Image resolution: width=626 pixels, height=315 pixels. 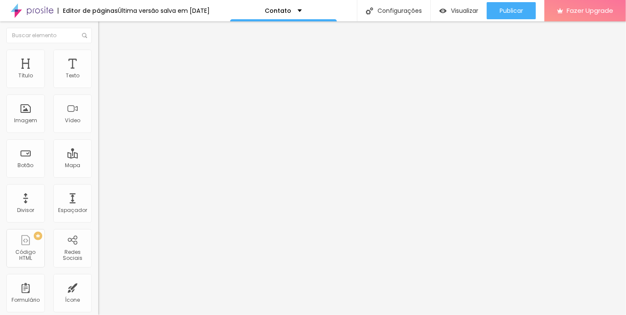 What do you see at coordinates (73, 76) in the screenshot?
I see `div: Texto` at bounding box center [73, 76].